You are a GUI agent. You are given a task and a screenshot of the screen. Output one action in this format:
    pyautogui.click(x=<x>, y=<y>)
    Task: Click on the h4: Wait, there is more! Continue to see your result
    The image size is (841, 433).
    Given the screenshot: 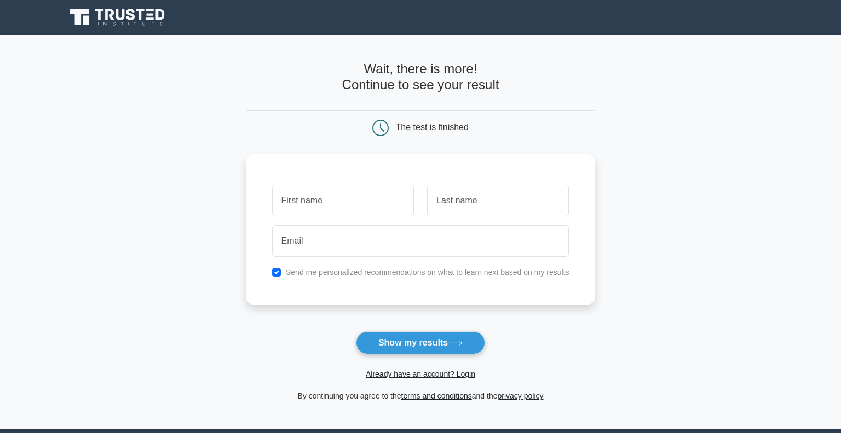 What is the action you would take?
    pyautogui.click(x=420, y=77)
    